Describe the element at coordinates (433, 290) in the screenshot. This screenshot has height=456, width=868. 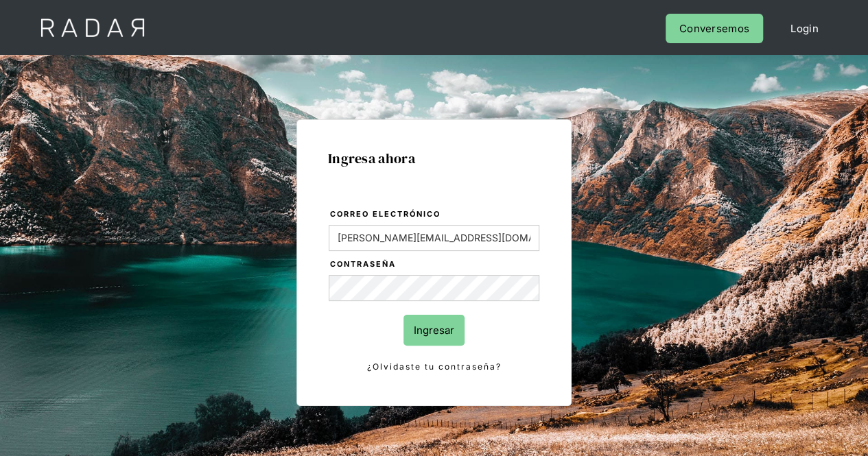
I see `form: Login Form` at that location.